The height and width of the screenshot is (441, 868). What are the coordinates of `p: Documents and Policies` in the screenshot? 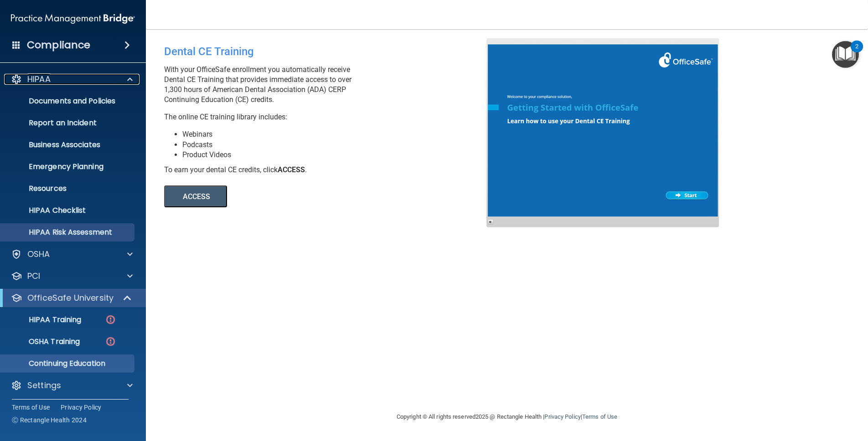 It's located at (68, 101).